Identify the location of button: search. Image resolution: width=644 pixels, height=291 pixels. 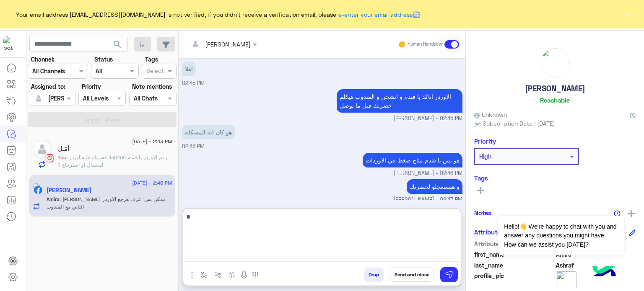
(117, 46).